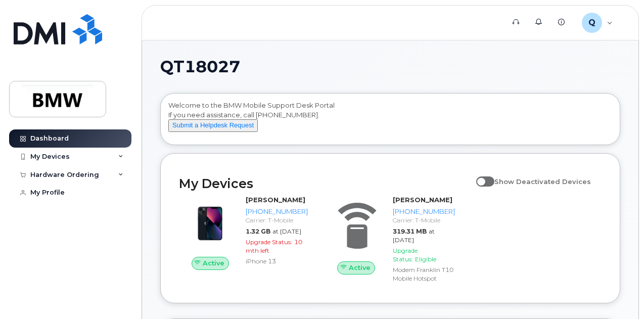 The width and height of the screenshot is (644, 319). I want to click on span: QT18027, so click(200, 67).